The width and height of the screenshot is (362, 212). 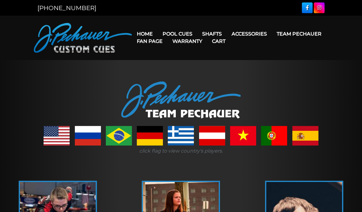 What do you see at coordinates (177, 34) in the screenshot?
I see `a: Pool Cues` at bounding box center [177, 34].